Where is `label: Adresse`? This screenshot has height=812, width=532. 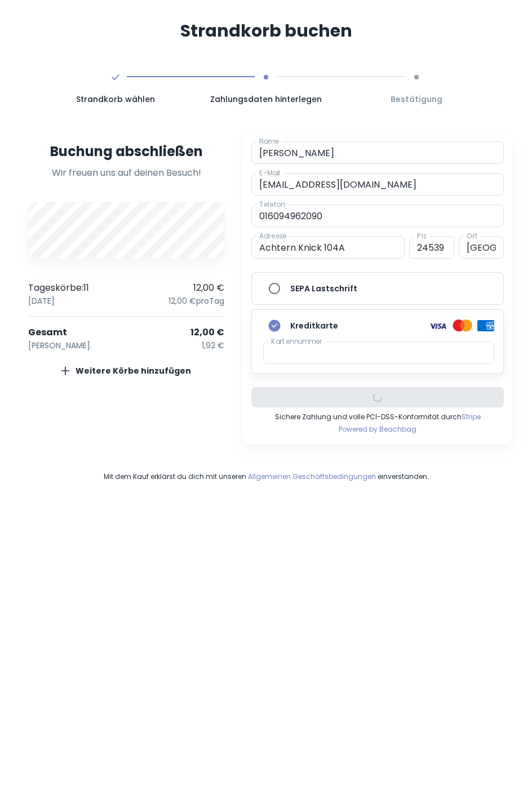
label: Adresse is located at coordinates (273, 235).